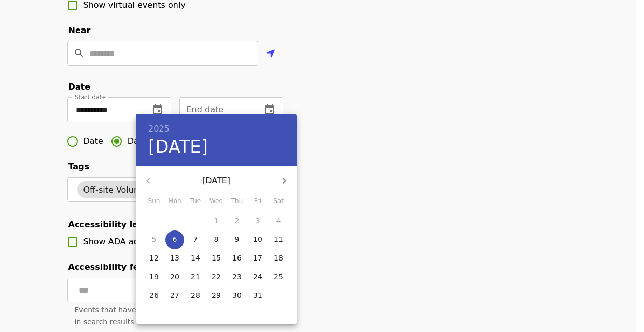 The image size is (644, 332). Describe the element at coordinates (174, 239) in the screenshot. I see `p: 6` at that location.